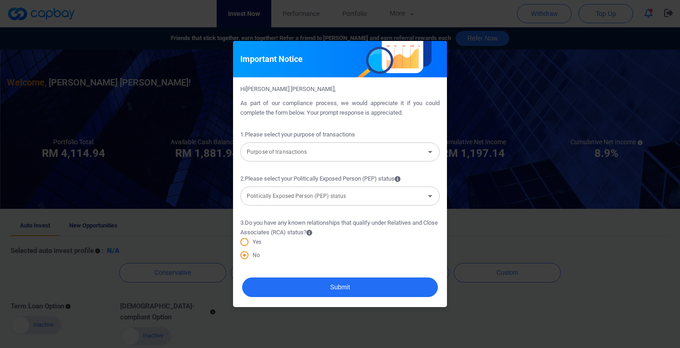 Image resolution: width=680 pixels, height=348 pixels. Describe the element at coordinates (340, 287) in the screenshot. I see `button: Submit` at that location.